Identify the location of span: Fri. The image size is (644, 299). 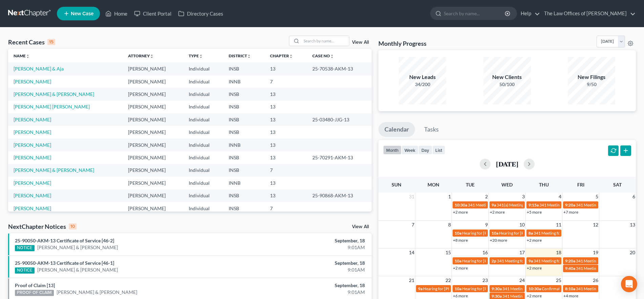
(580, 185).